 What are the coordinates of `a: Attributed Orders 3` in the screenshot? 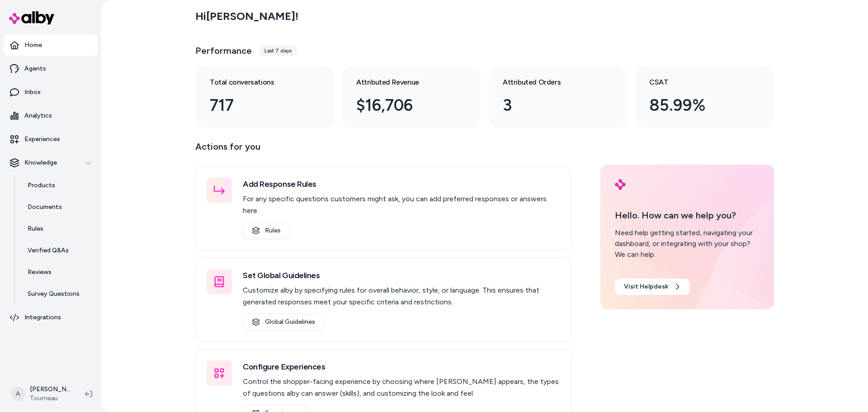 It's located at (558, 97).